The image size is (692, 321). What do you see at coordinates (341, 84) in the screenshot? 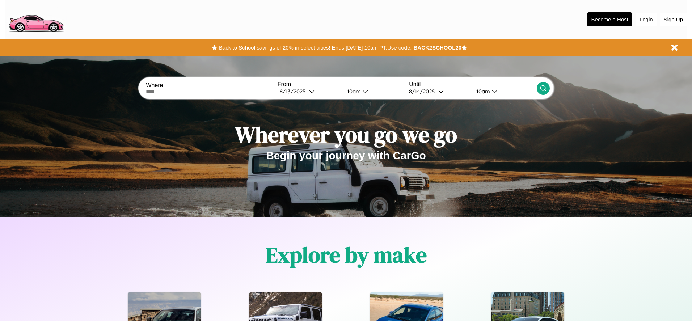
I see `label: From` at bounding box center [341, 84].